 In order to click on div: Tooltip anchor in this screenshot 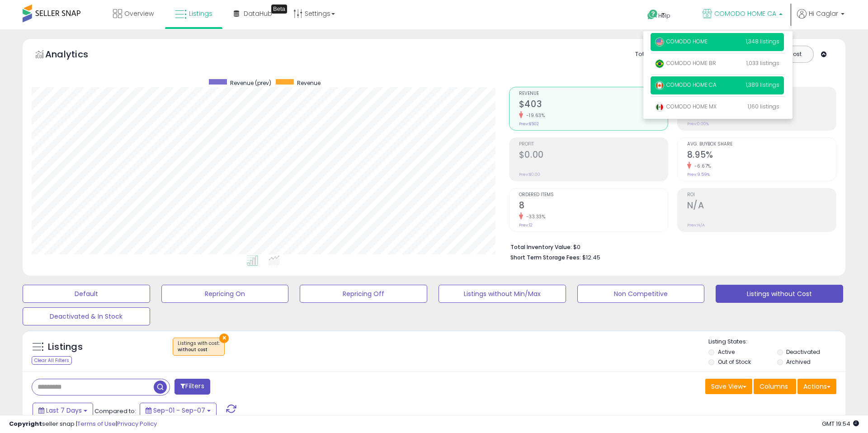, I will do `click(279, 9)`.